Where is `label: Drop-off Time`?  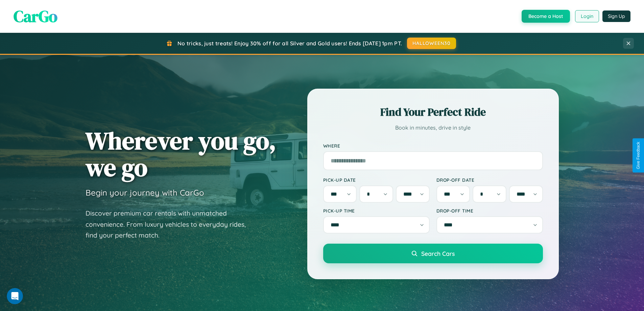
label: Drop-off Time is located at coordinates (490, 211).